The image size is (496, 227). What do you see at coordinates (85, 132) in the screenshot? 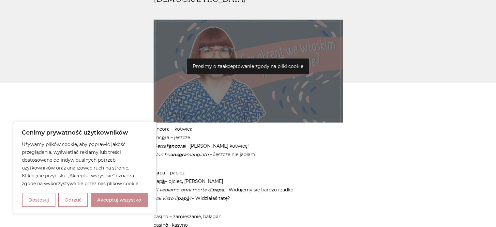
I see `p: Cenimy prywatność użytkowników` at bounding box center [85, 132].